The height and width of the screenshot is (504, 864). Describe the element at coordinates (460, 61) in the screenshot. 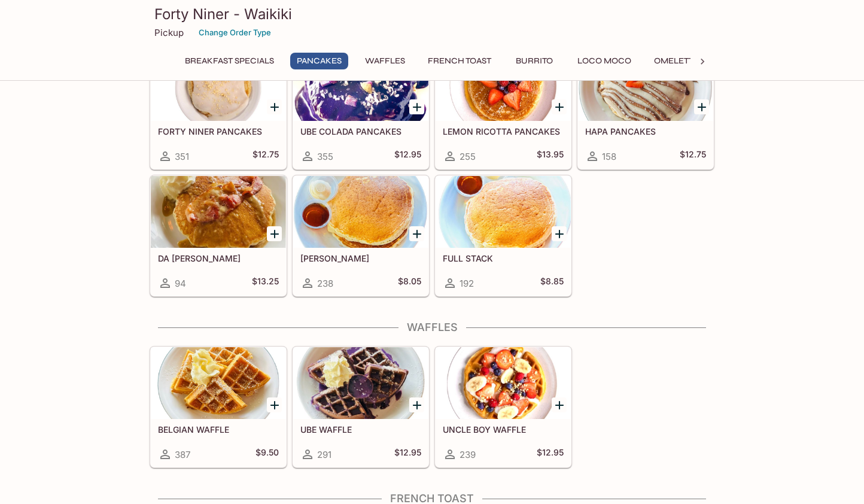

I see `button: French Toast` at that location.